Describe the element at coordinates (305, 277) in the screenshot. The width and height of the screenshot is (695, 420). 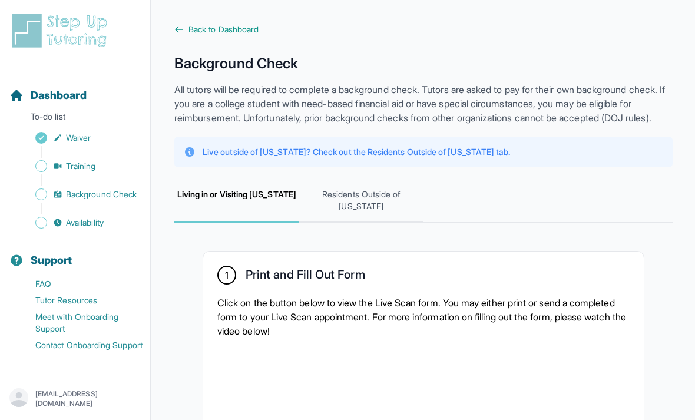
I see `h2: Print and Fill Out Form` at that location.